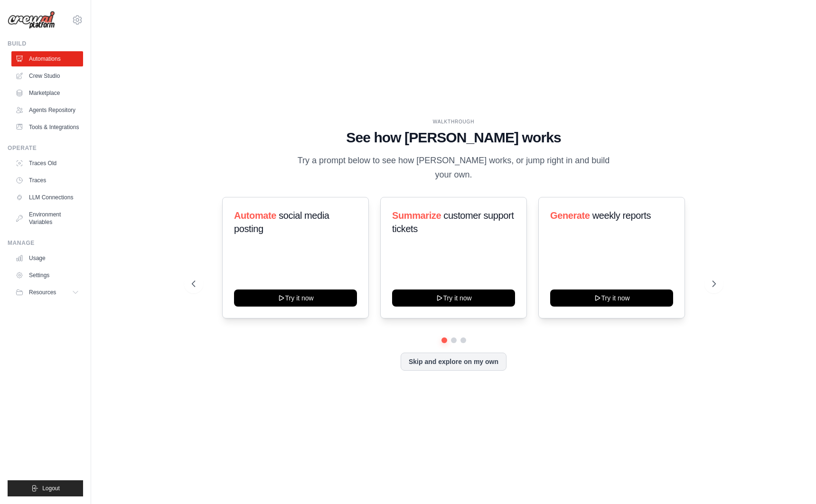 The image size is (816, 504). I want to click on a: LLM Connections, so click(47, 198).